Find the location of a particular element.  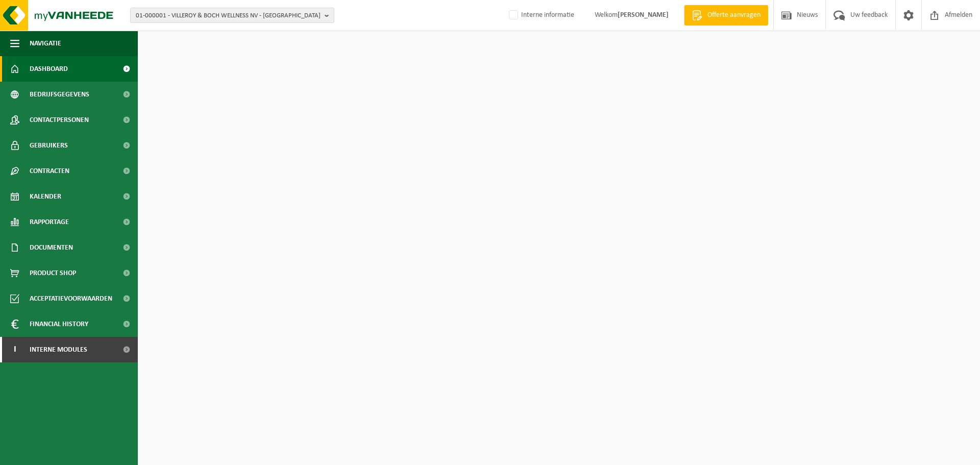

span: Kalender is located at coordinates (45, 196).